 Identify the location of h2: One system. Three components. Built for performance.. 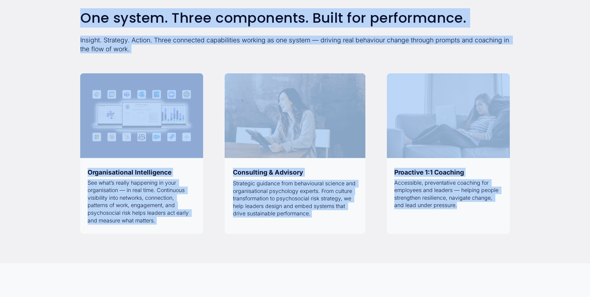
(295, 18).